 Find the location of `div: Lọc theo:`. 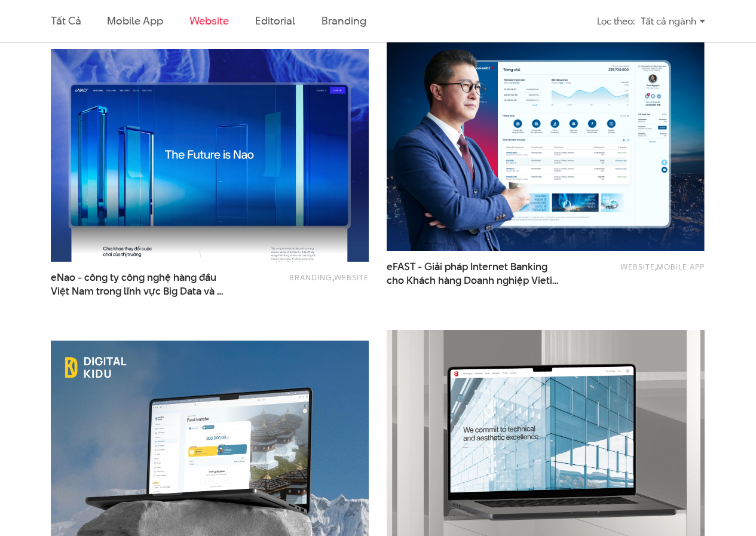

div: Lọc theo: is located at coordinates (615, 21).